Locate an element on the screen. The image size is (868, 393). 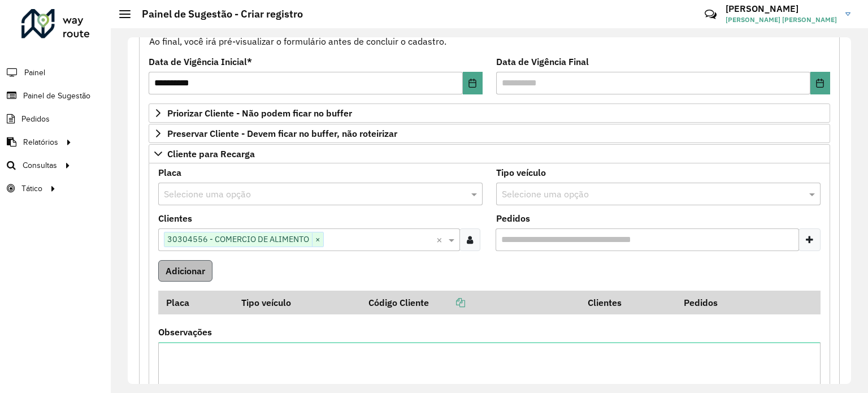
button: Adicionar is located at coordinates (186, 271).